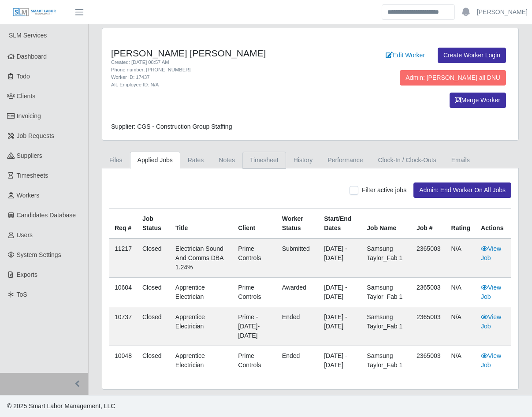 This screenshot has height=417, width=532. I want to click on span: Todo, so click(24, 76).